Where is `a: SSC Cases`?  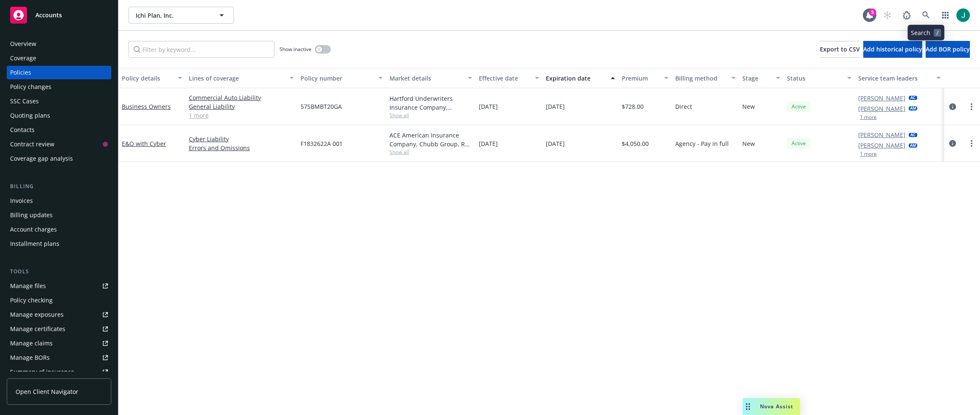 a: SSC Cases is located at coordinates (59, 102).